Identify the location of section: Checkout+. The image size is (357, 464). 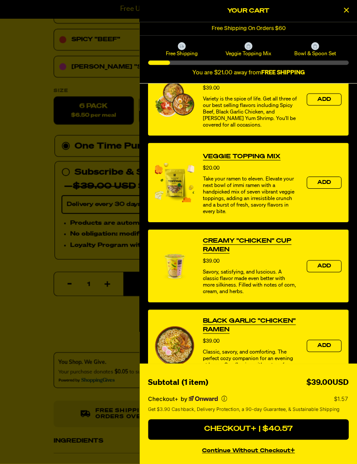
(248, 404).